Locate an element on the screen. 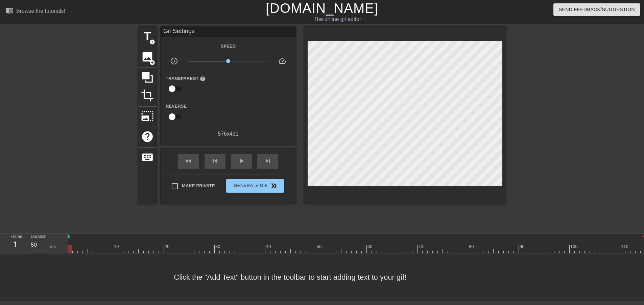  div: 50 is located at coordinates (320, 246).